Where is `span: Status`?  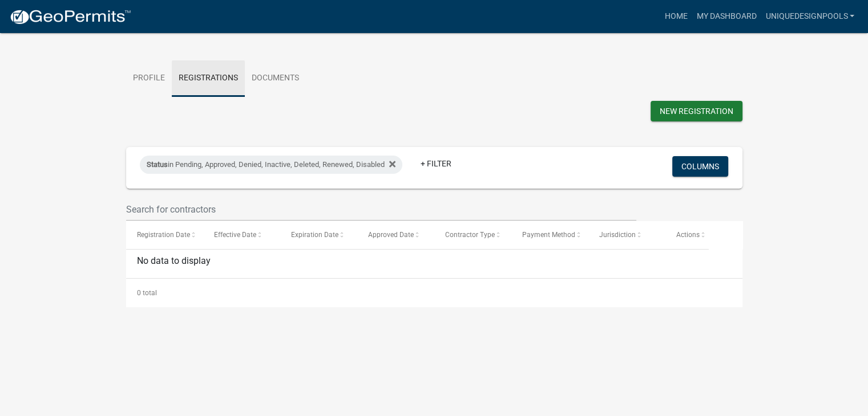
span: Status is located at coordinates (157, 164).